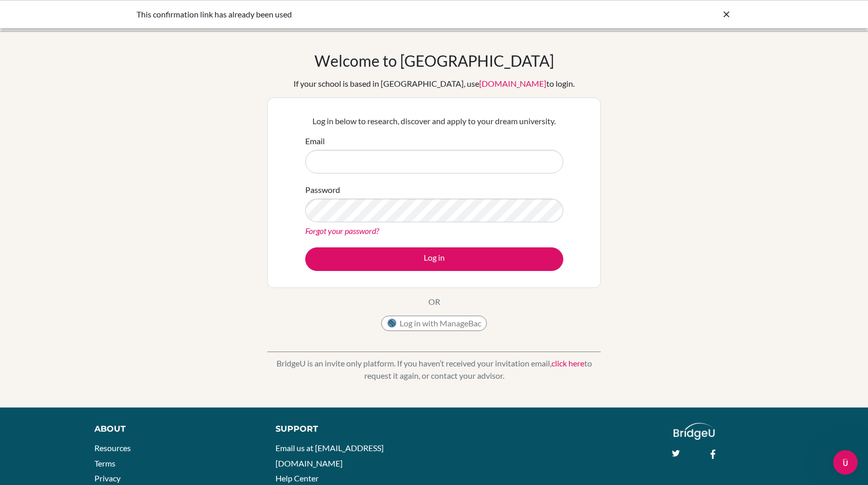 The image size is (868, 485). Describe the element at coordinates (174, 429) in the screenshot. I see `div: About` at that location.